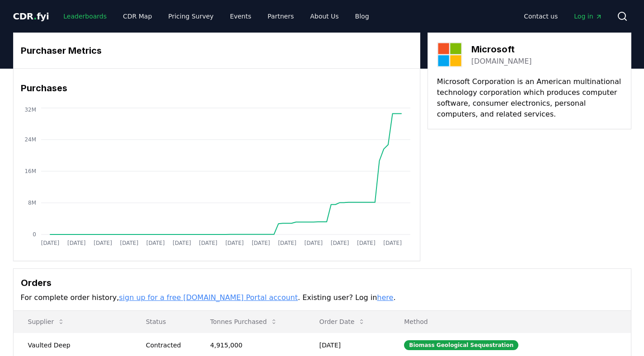 The image size is (644, 356). Describe the element at coordinates (502, 49) in the screenshot. I see `h3: Microsoft` at that location.